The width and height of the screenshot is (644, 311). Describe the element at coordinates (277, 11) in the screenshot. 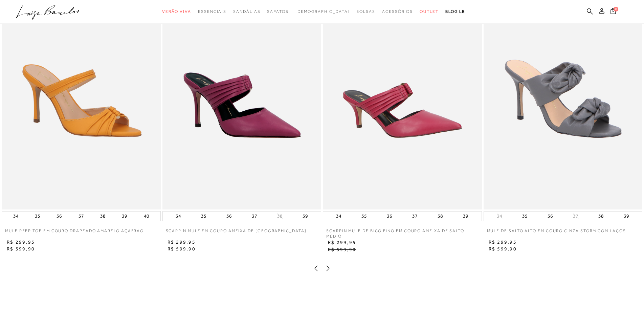

I see `span: Sapatos` at that location.